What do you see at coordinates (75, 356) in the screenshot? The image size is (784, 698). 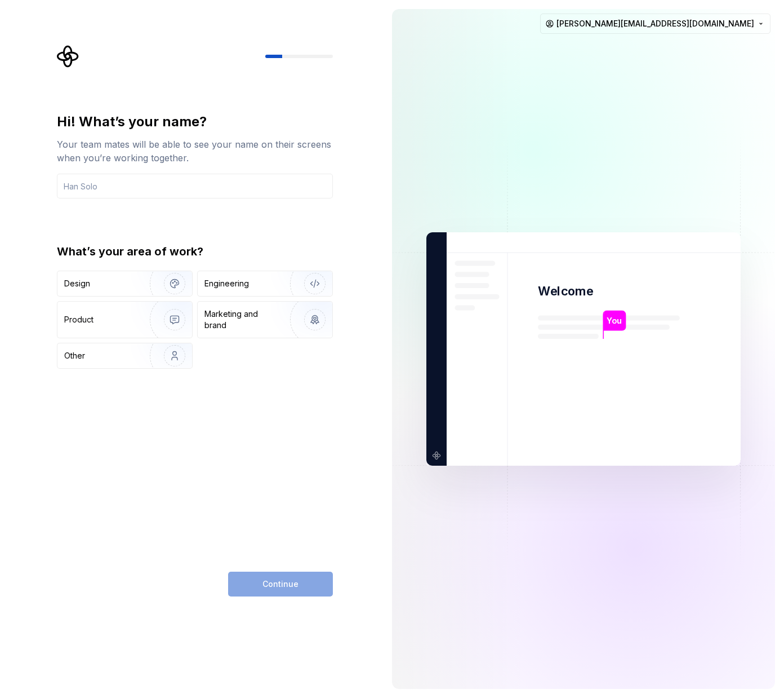 I see `div: Other` at bounding box center [75, 356].